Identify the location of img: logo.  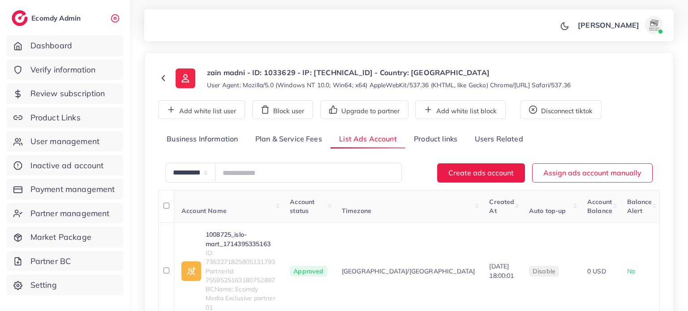
(20, 18).